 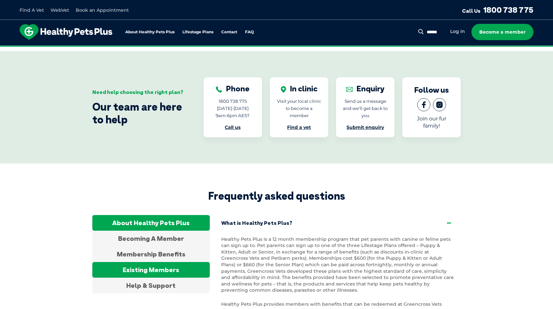 I want to click on h2: Frequently asked questions, so click(x=277, y=196).